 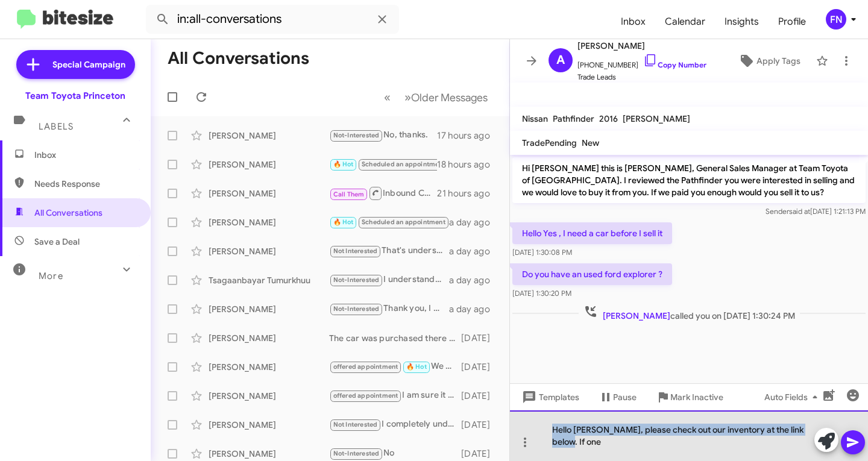 What do you see at coordinates (608, 119) in the screenshot?
I see `span: 2016` at bounding box center [608, 119].